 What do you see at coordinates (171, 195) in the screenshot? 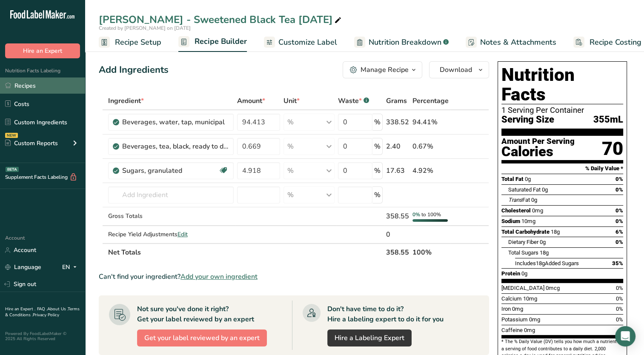
I see `input: Add Ingredient` at bounding box center [171, 195].